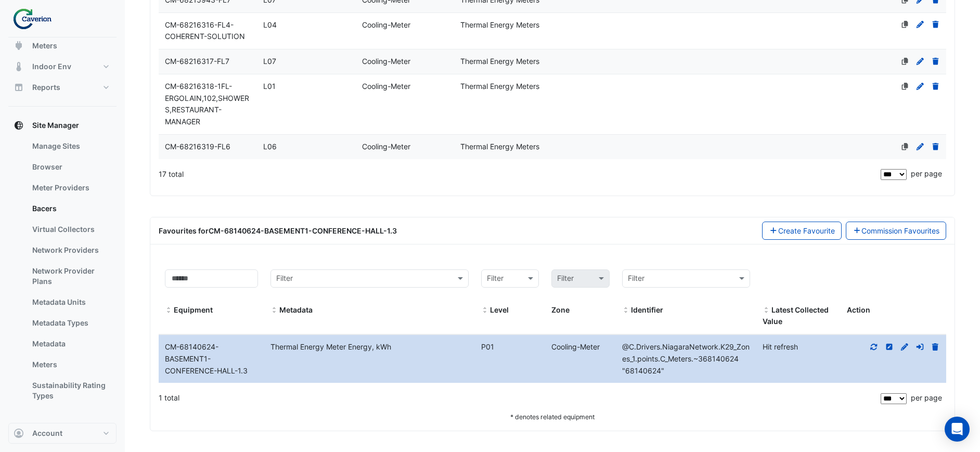 The image size is (980, 452). I want to click on span: CM-68216319-FL6, so click(198, 146).